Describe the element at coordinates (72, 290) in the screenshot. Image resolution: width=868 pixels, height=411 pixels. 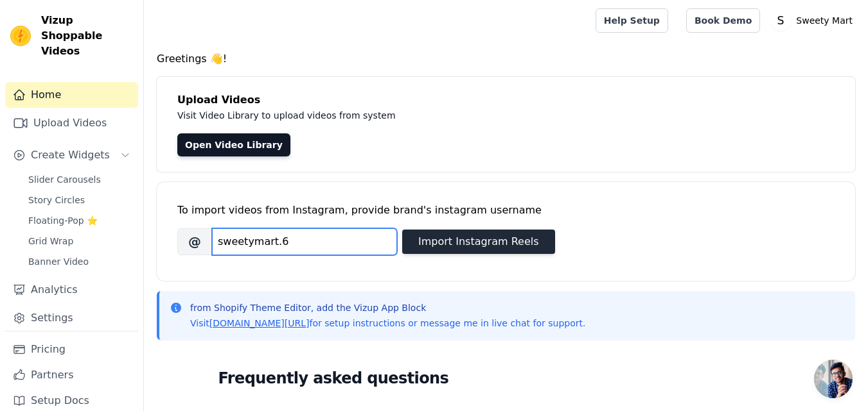
I see `a: Analytics` at that location.